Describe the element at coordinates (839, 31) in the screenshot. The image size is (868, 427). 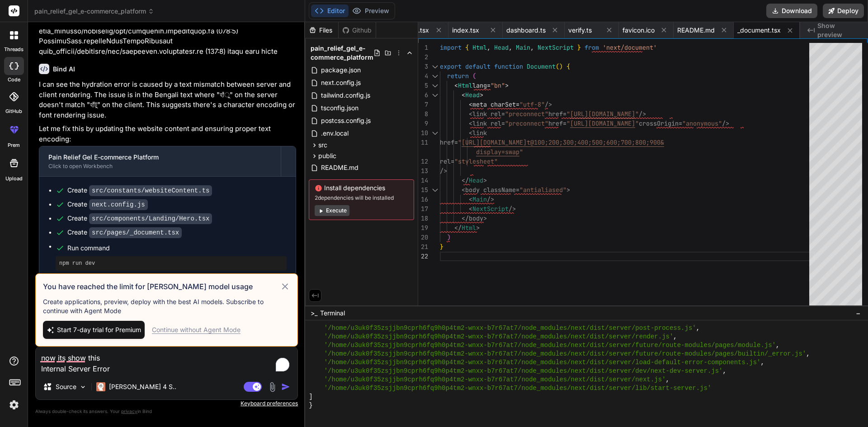
I see `span: Show preview` at that location.